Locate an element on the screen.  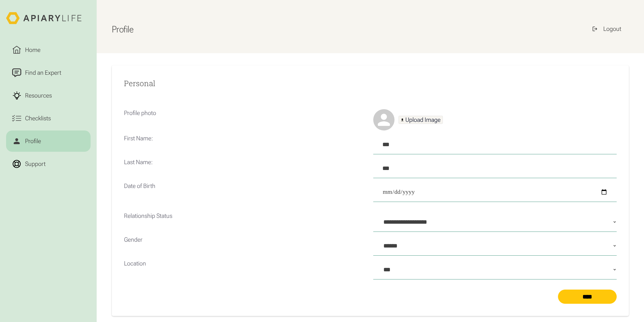
div: Profile is located at coordinates (33, 141).